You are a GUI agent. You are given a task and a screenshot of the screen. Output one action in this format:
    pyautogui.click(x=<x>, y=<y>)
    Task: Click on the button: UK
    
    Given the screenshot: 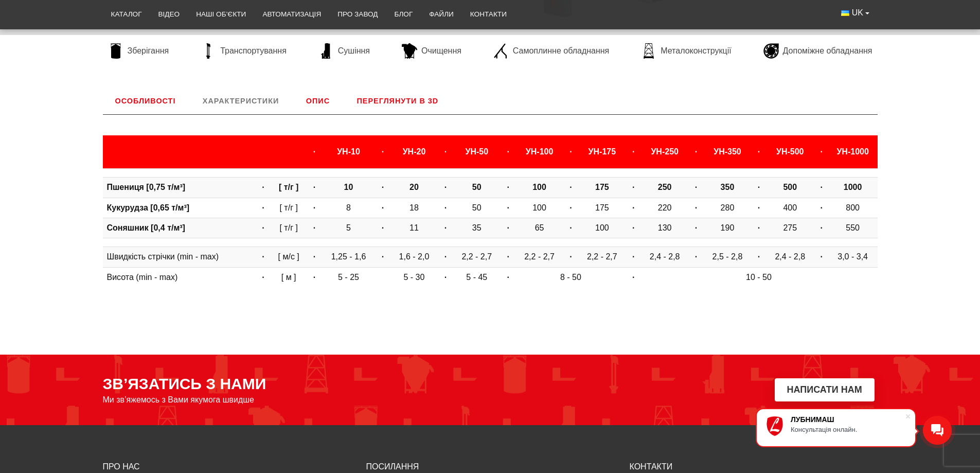 What is the action you would take?
    pyautogui.click(x=855, y=13)
    